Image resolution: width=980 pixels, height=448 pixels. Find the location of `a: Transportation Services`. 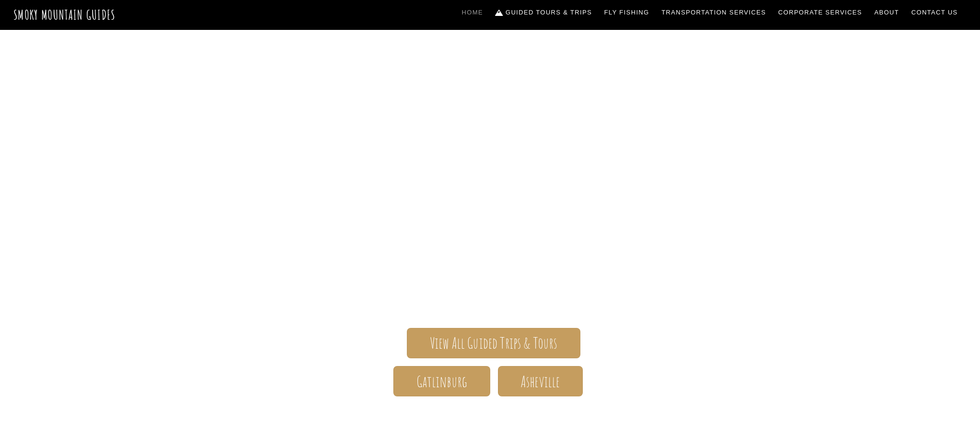

a: Transportation Services is located at coordinates (714, 12).